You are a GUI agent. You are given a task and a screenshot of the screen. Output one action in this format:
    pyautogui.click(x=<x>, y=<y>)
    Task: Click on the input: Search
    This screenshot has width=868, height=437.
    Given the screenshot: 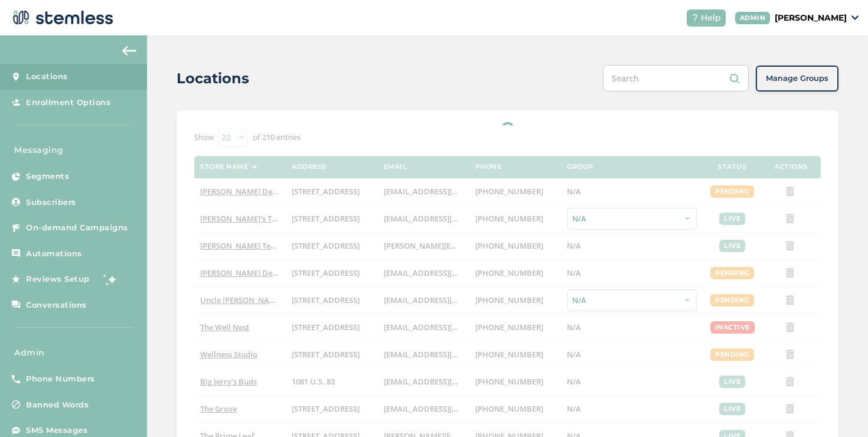 What is the action you would take?
    pyautogui.click(x=676, y=78)
    